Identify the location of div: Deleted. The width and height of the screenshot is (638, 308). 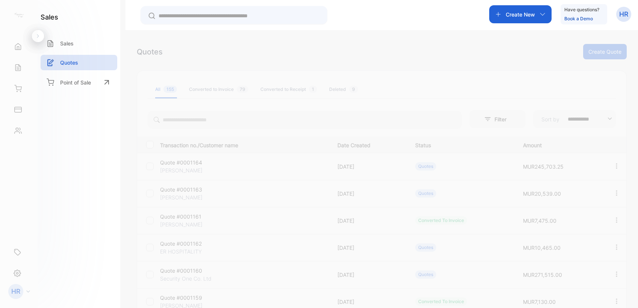
(343, 89).